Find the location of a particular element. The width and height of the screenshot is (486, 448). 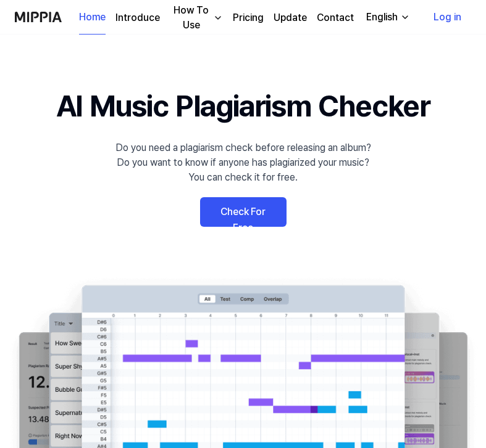

div: Do you need a plagiarism check before releasing an album? Do you want to know if anyone has plagi... is located at coordinates (243, 163).